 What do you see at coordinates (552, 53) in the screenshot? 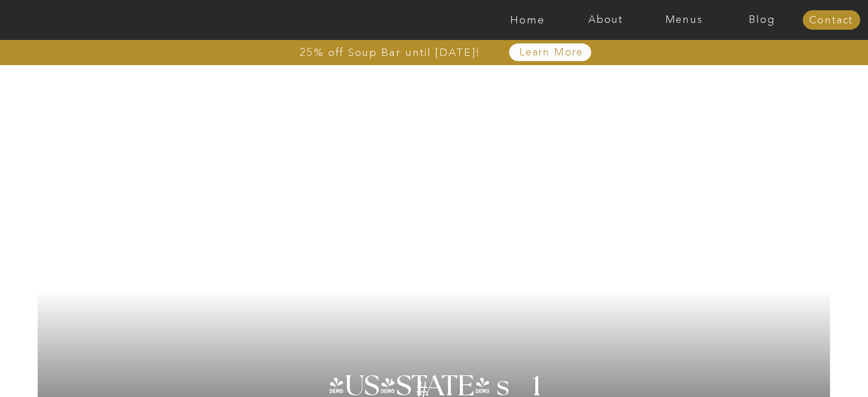
I see `nav: Learn More` at bounding box center [552, 53].